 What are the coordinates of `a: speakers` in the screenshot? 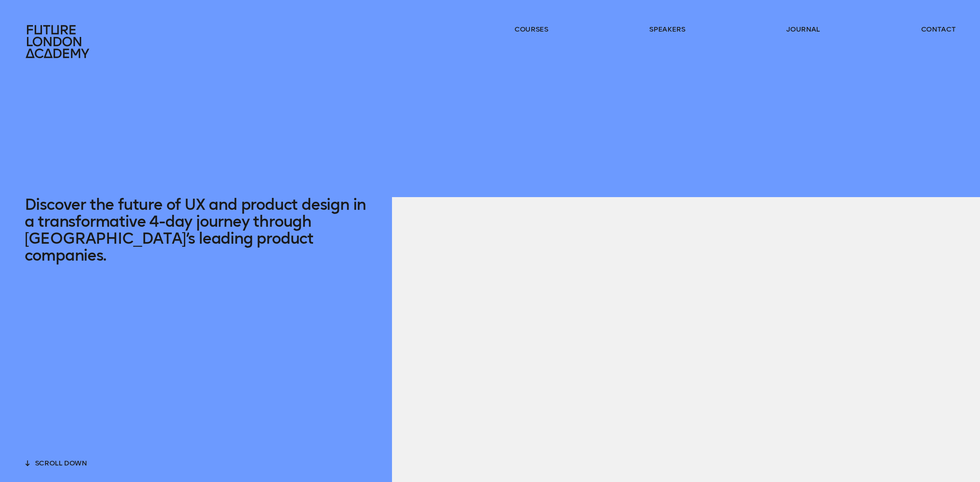 It's located at (667, 29).